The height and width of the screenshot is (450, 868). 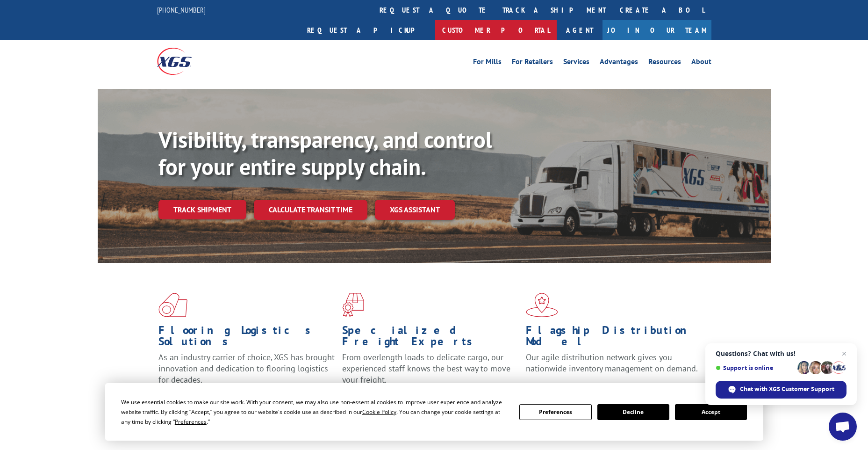 What do you see at coordinates (576, 63) in the screenshot?
I see `a: Services` at bounding box center [576, 63].